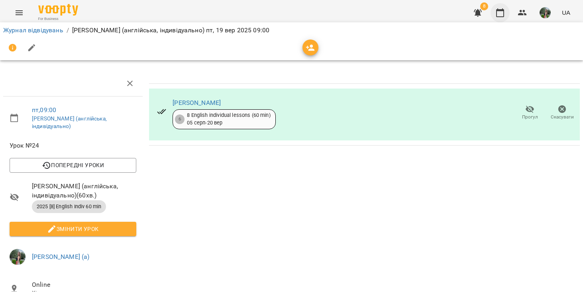 This screenshot has height=292, width=583. What do you see at coordinates (566, 12) in the screenshot?
I see `button: UA` at bounding box center [566, 12].